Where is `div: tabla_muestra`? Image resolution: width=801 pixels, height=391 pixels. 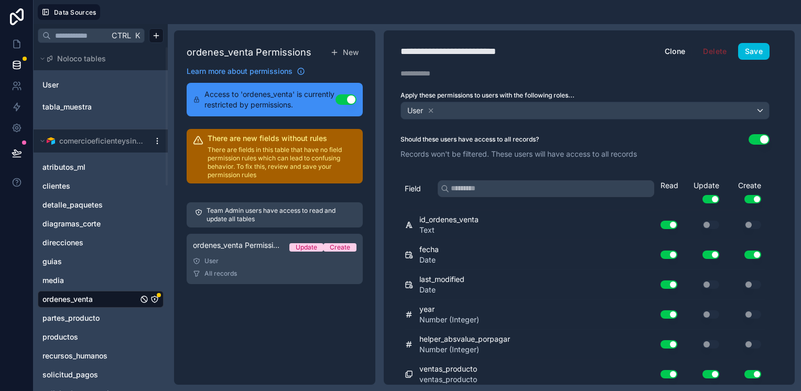 div: tabla_muestra is located at coordinates (101, 107).